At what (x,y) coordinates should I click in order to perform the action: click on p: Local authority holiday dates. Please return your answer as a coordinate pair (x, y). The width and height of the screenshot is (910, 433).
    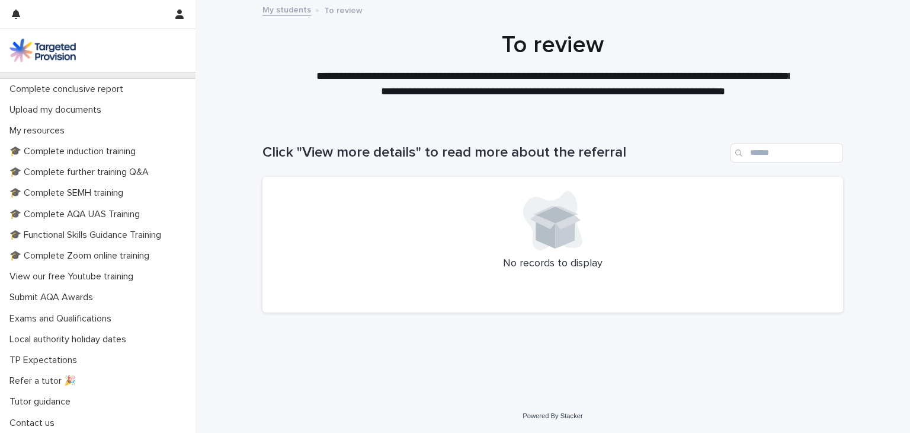
    Looking at the image, I should click on (70, 339).